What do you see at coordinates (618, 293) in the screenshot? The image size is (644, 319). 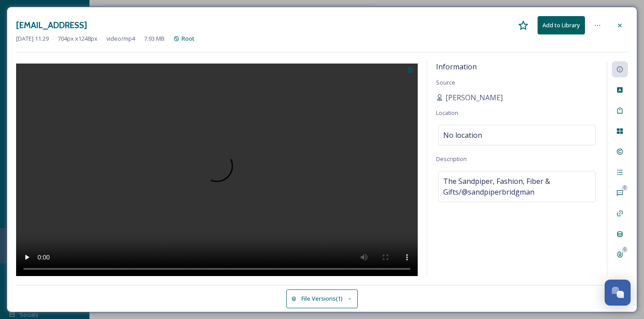 I see `button: Open Chat` at bounding box center [618, 293].